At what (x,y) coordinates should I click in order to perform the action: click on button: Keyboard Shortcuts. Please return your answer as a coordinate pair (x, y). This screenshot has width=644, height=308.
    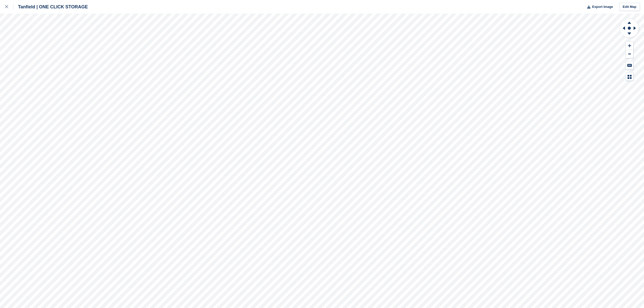
    Looking at the image, I should click on (630, 65).